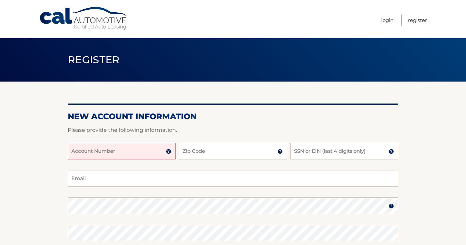 Image resolution: width=466 pixels, height=245 pixels. Describe the element at coordinates (233, 179) in the screenshot. I see `input: Email` at that location.